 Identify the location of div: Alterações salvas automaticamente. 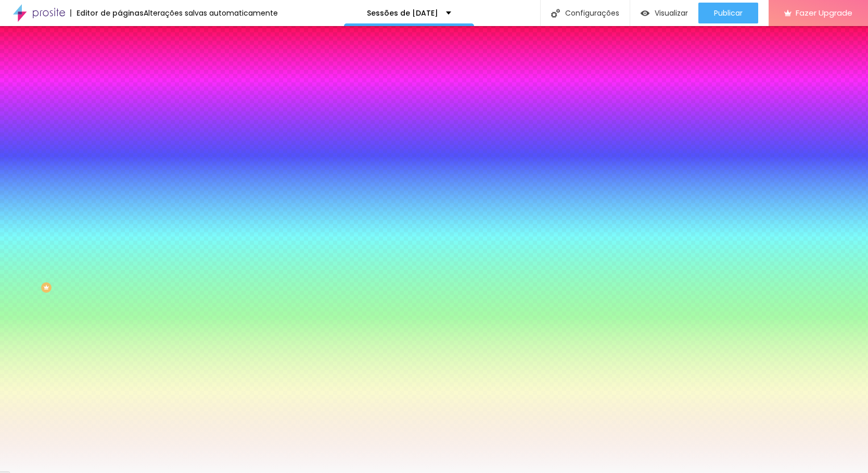
(211, 13).